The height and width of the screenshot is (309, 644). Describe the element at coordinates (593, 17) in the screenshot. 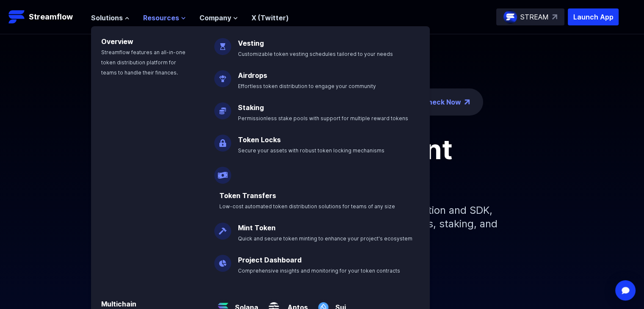

I see `p: Launch App` at that location.